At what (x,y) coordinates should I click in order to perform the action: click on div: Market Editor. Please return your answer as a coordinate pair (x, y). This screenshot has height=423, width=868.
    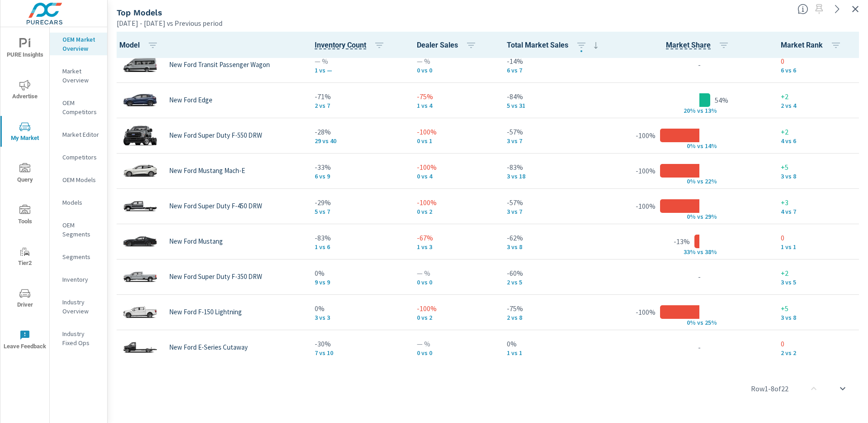
    Looking at the image, I should click on (78, 135).